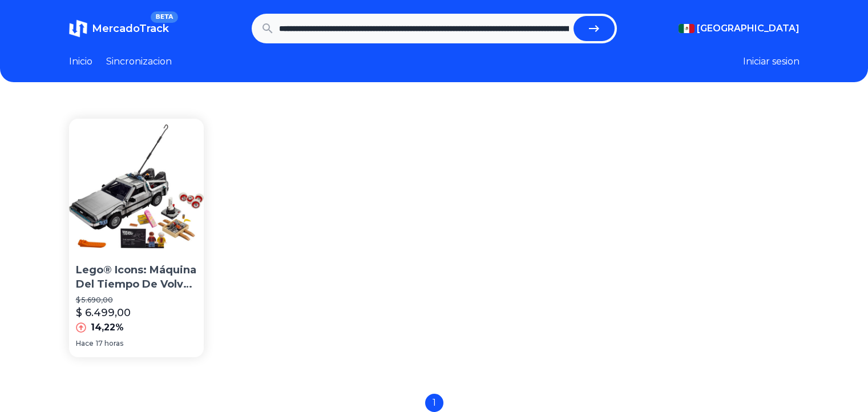 The height and width of the screenshot is (412, 868). What do you see at coordinates (136, 238) in the screenshot?
I see `a: Lego® Icons: Máquina Del Tiempo De Volver Al Futuro 10300; Incluye Minifuras De Doc Y Marty Mcfly...` at bounding box center [136, 238].